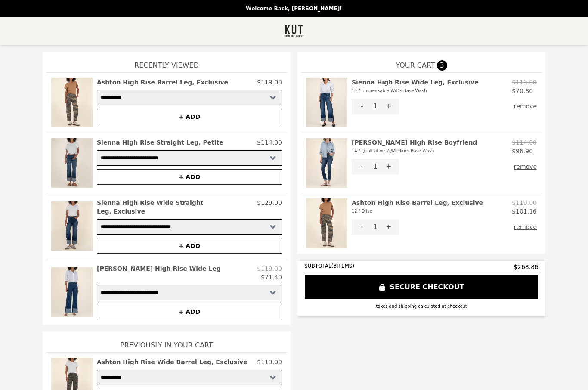  I want to click on h2: Ashton High Rise Wide Barrel Leg, Exclusive, so click(172, 362).